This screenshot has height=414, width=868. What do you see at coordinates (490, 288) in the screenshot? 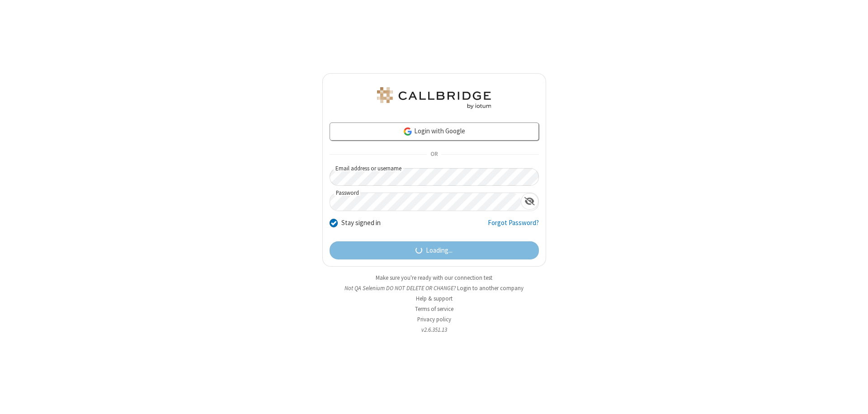
I see `button: Login to another company` at bounding box center [490, 288].